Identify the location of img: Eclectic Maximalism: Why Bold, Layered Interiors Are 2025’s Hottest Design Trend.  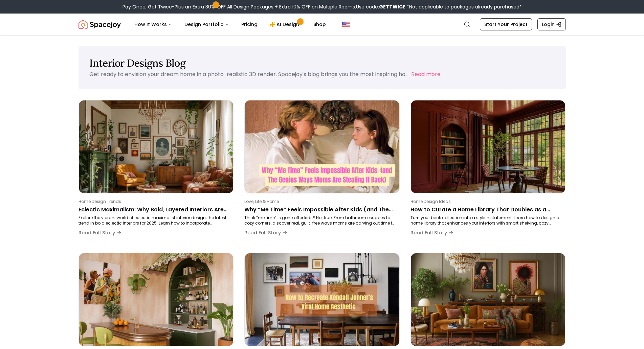
(156, 147).